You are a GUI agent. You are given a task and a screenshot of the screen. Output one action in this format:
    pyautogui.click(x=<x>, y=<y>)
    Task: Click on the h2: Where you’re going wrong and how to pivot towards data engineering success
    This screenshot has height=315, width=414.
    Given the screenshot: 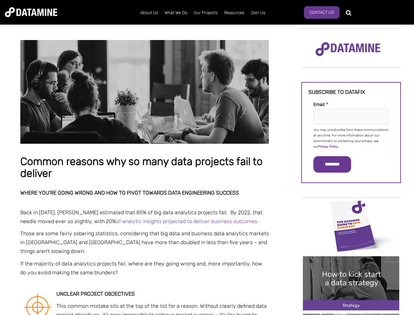 What is the action you would take?
    pyautogui.click(x=145, y=193)
    